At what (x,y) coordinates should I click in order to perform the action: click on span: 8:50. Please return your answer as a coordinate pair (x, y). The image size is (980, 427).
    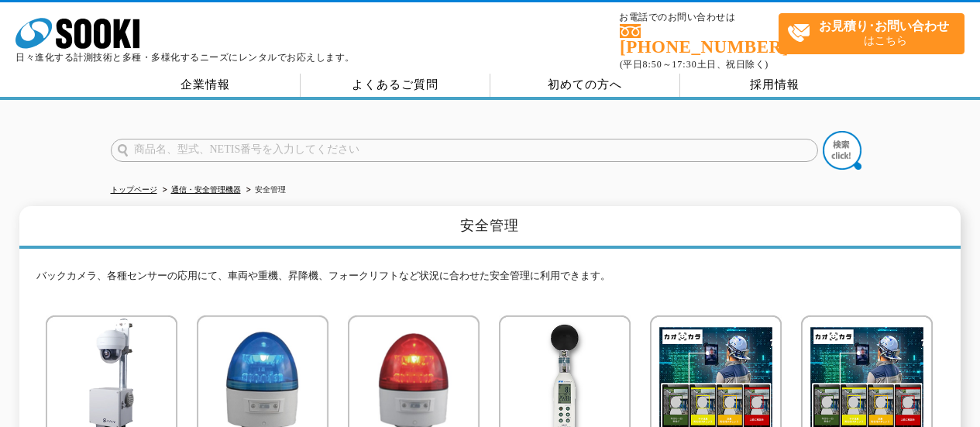
    Looking at the image, I should click on (653, 64).